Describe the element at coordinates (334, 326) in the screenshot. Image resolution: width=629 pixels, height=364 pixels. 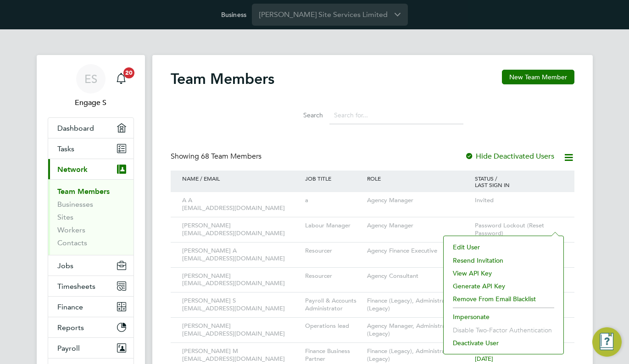
I see `div: Operations lead` at that location.